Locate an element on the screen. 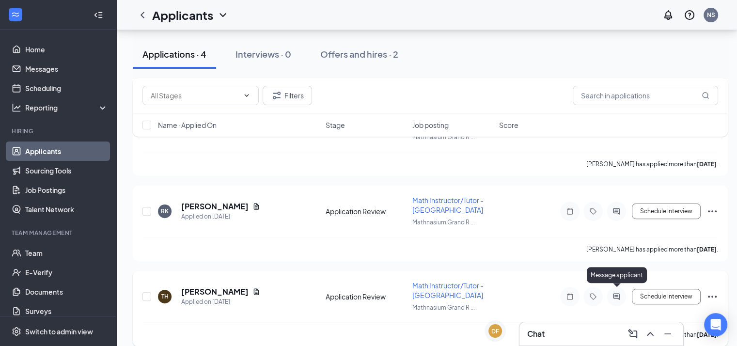  svg: WorkstreamLogo is located at coordinates (16, 15).